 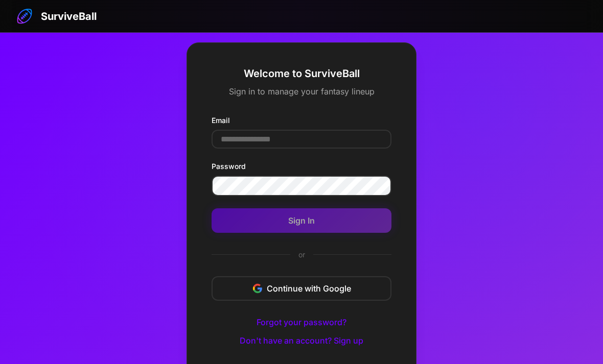 I want to click on button: Don't have an account? Sign up, so click(x=302, y=340).